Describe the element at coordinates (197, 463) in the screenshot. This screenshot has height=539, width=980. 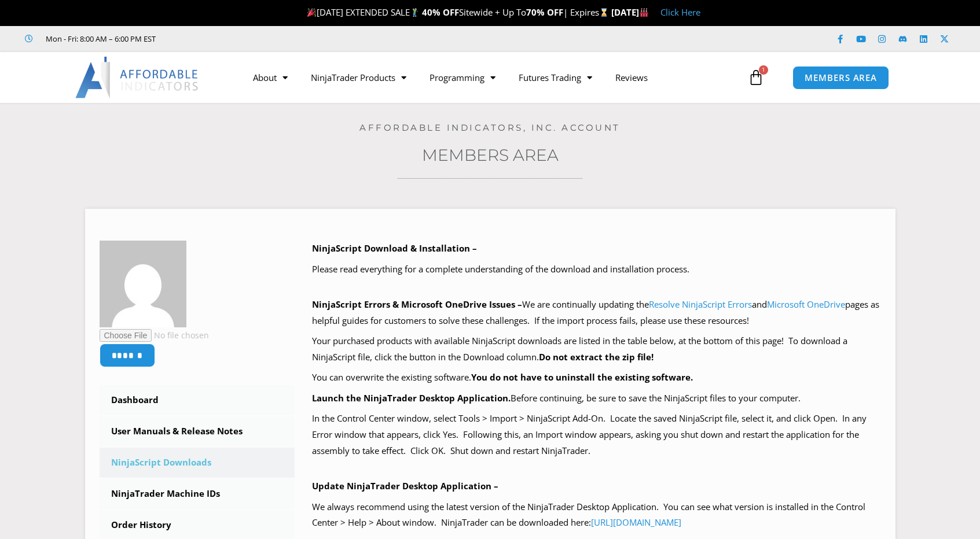
I see `a: NinjaScript Downloads` at that location.